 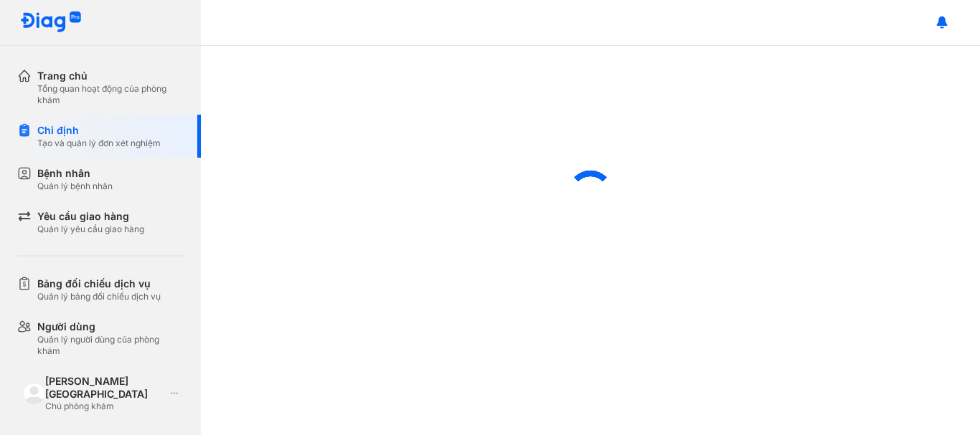 I want to click on div: Bảng đối chiếu dịch vụ, so click(x=99, y=284).